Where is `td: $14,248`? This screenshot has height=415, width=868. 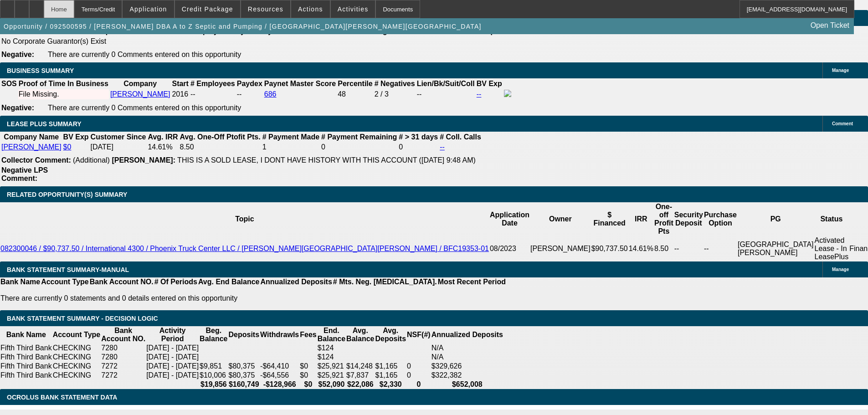
td: $14,248 is located at coordinates (360, 366).